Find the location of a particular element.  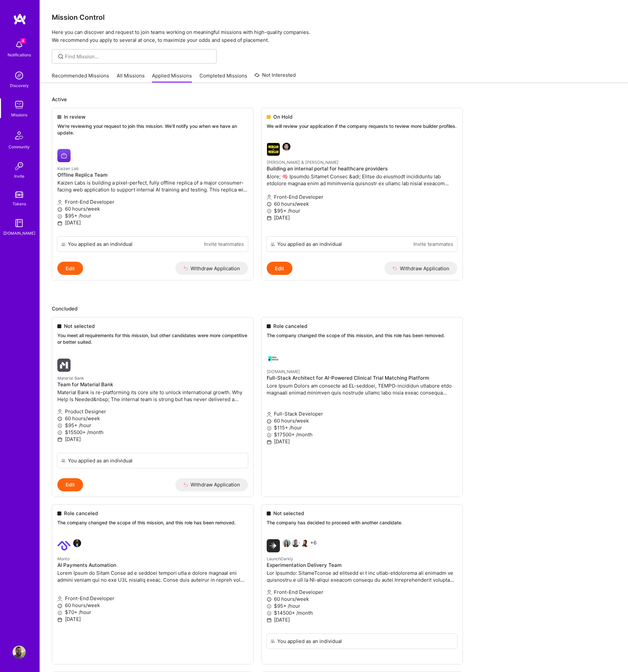

div: Tokens is located at coordinates (19, 204).